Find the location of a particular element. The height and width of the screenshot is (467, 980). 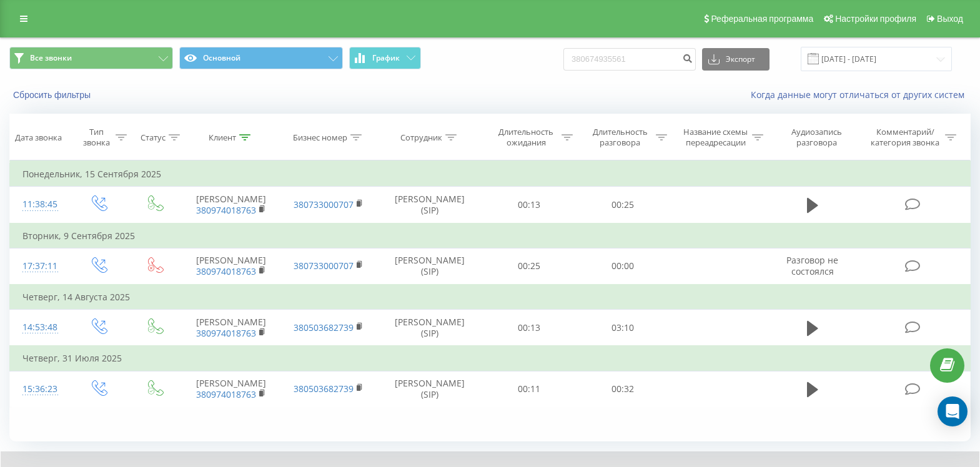

div: 11:38:45 is located at coordinates (40, 204).